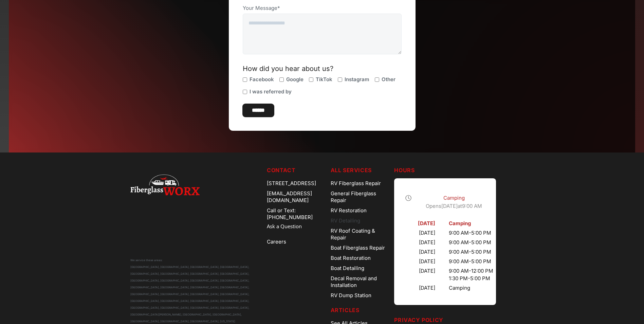  What do you see at coordinates (295, 79) in the screenshot?
I see `span: Google` at bounding box center [295, 79].